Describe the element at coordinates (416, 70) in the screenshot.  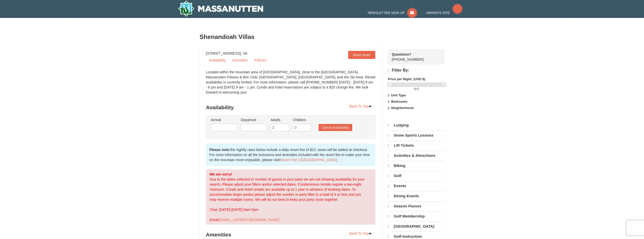
I see `h4: Filter By:` at that location.